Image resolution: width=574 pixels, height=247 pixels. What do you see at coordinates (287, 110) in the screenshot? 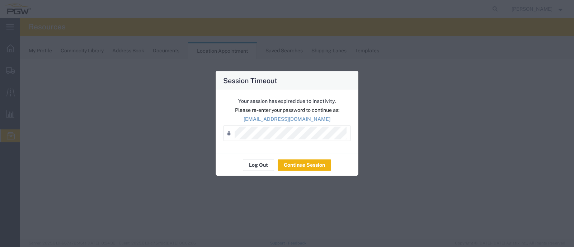
I see `p: Please re-enter your password to continue as:` at bounding box center [287, 110].